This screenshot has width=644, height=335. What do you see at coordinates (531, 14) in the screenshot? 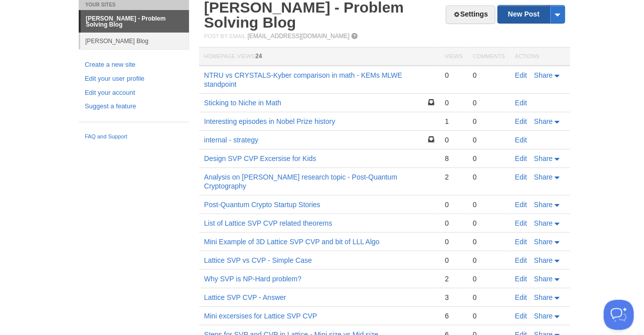
I see `a: New Post` at bounding box center [531, 14].